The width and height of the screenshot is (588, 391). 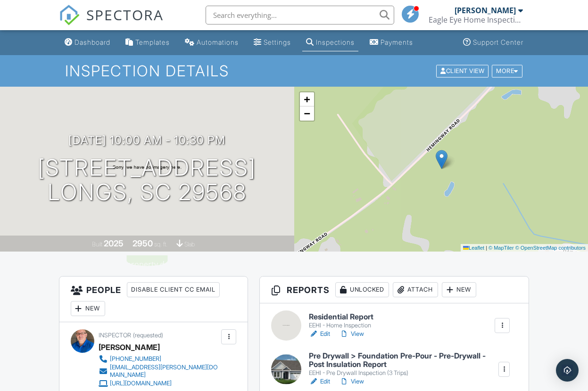 What do you see at coordinates (212, 43) in the screenshot?
I see `a: Automations (Basic)` at bounding box center [212, 43].